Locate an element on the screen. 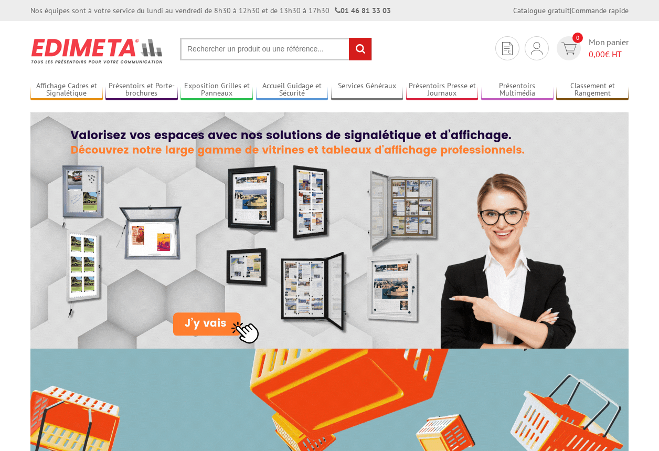  input: rechercher is located at coordinates (360, 49).